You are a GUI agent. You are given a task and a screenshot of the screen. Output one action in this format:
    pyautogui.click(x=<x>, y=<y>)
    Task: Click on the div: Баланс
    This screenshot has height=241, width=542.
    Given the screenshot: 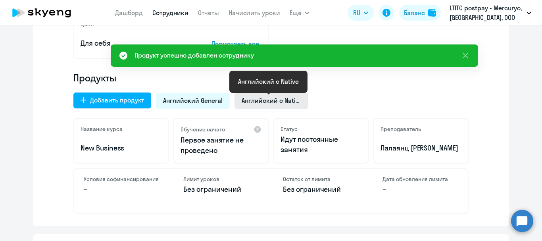 What is the action you would take?
    pyautogui.click(x=414, y=13)
    